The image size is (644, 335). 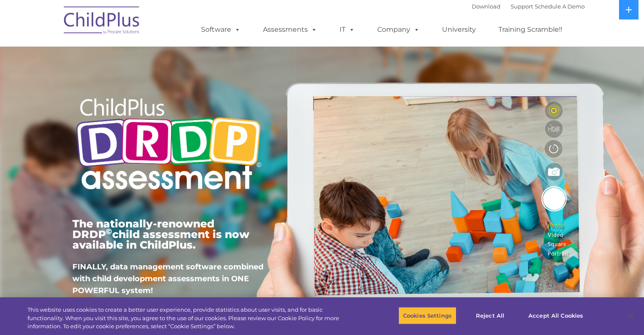 What do you see at coordinates (630, 315) in the screenshot?
I see `button: Close` at bounding box center [630, 315].